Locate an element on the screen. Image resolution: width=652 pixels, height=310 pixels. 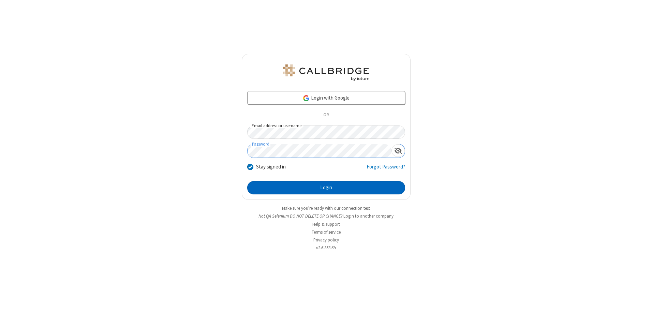
a: Terms of service is located at coordinates (326, 232).